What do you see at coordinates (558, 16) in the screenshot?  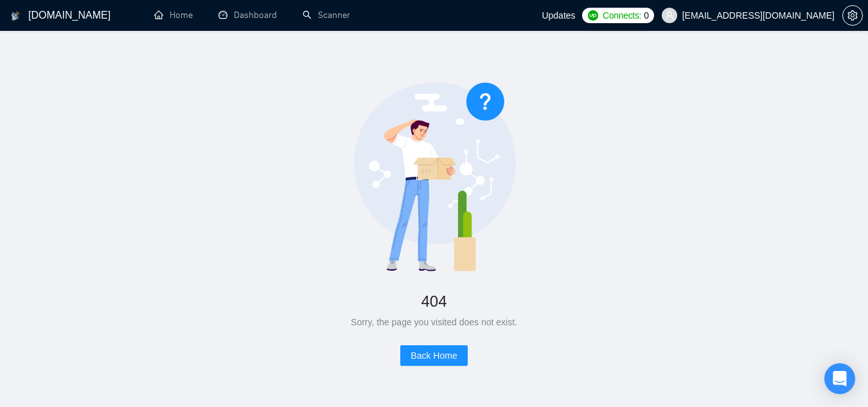 I see `span: Updates` at bounding box center [558, 16].